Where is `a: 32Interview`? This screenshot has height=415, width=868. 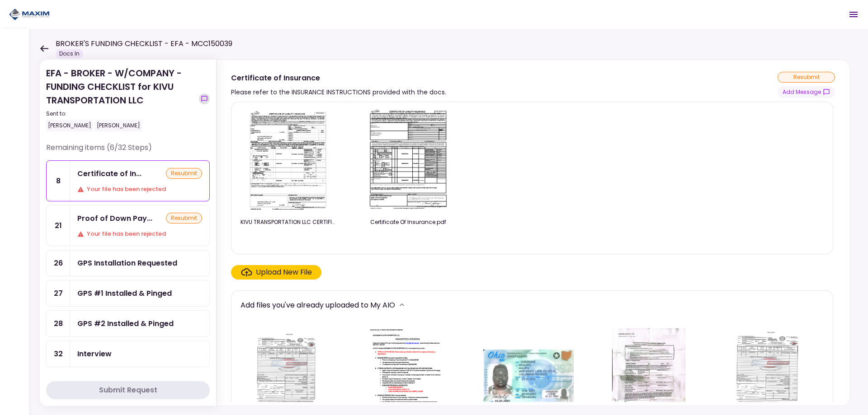 a: 32Interview is located at coordinates (128, 354).